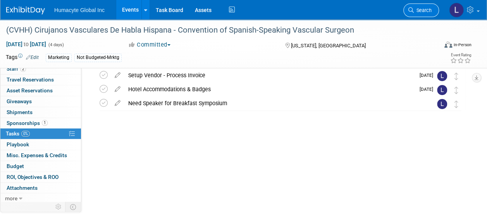  I want to click on span: ROI, Objectives & ROO, so click(33, 177).